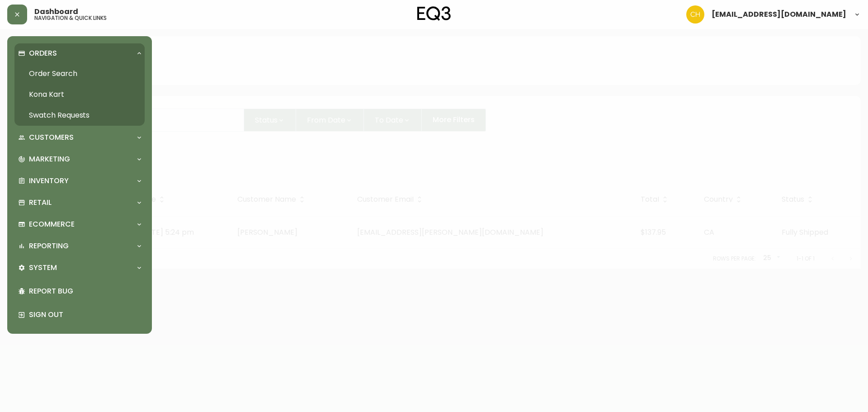 This screenshot has height=412, width=868. What do you see at coordinates (43, 54) in the screenshot?
I see `p: Orders` at bounding box center [43, 54].